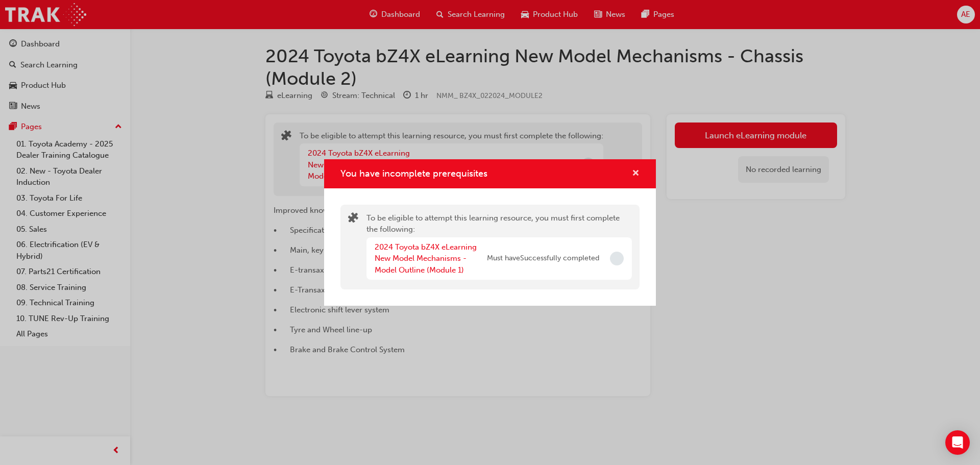 The image size is (980, 465). Describe the element at coordinates (414, 174) in the screenshot. I see `span: You have incomplete prerequisites` at that location.